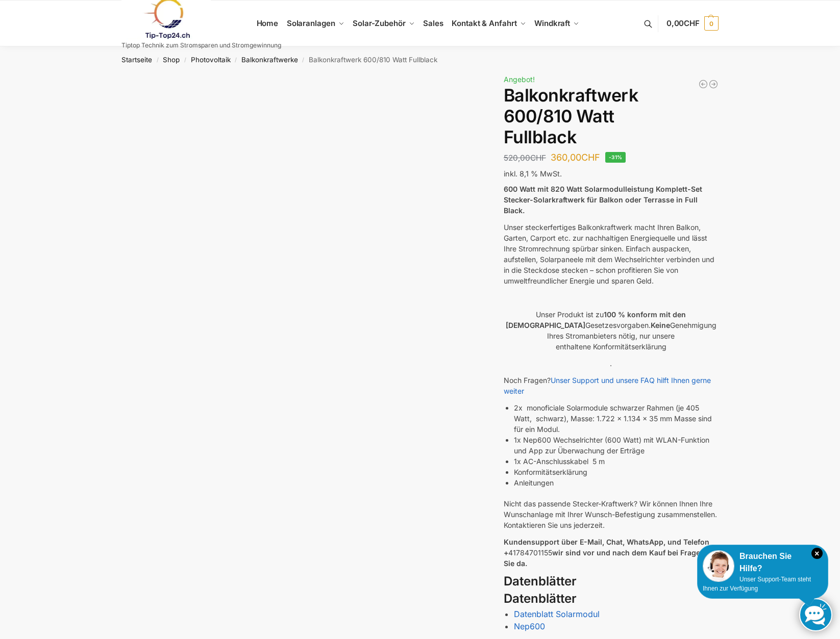  What do you see at coordinates (533, 173) in the screenshot?
I see `span: inkl. 8,1 % MwSt.` at bounding box center [533, 173].